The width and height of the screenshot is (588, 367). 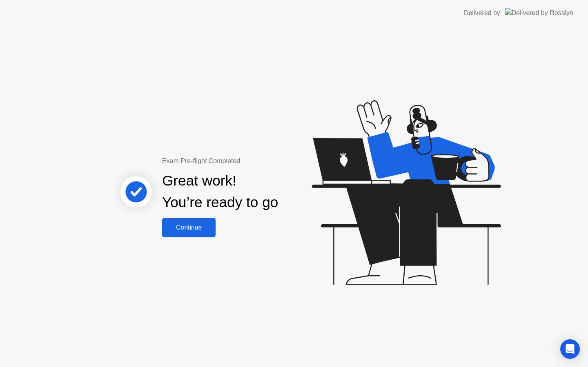 I want to click on div: Great work! You’re ready to go, so click(x=220, y=192).